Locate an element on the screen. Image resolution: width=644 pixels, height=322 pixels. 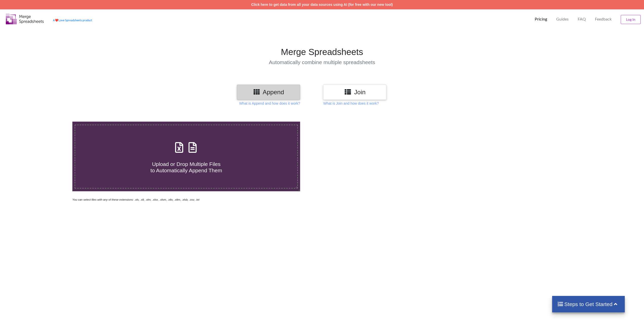
span: heart is located at coordinates (57, 20).